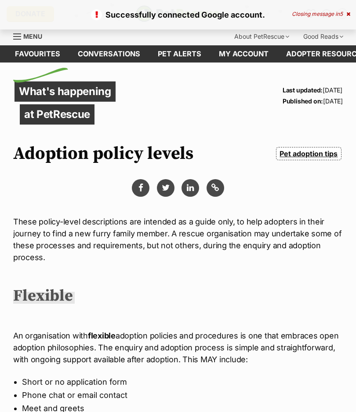 This screenshot has width=356, height=412. Describe the element at coordinates (180, 54) in the screenshot. I see `a: Pet alerts` at that location.